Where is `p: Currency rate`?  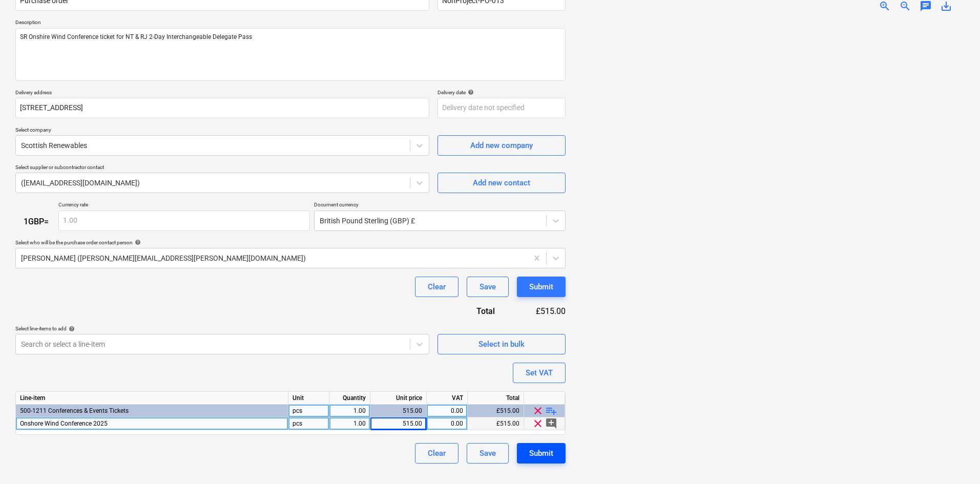 p: Currency rate is located at coordinates (184, 205).